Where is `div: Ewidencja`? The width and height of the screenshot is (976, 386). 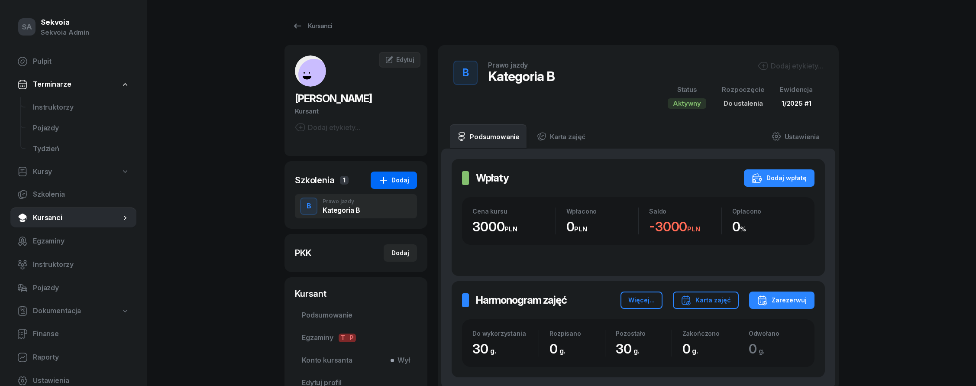
div: Ewidencja is located at coordinates (796, 90).